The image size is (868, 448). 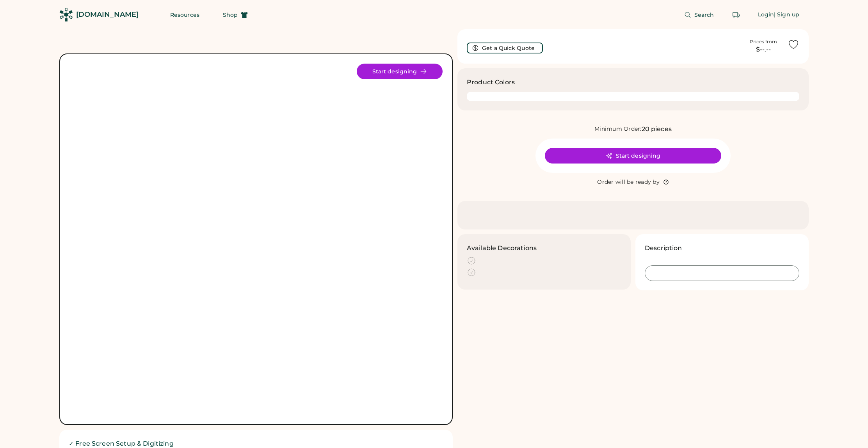 I want to click on div: Minimum Order:, so click(x=618, y=129).